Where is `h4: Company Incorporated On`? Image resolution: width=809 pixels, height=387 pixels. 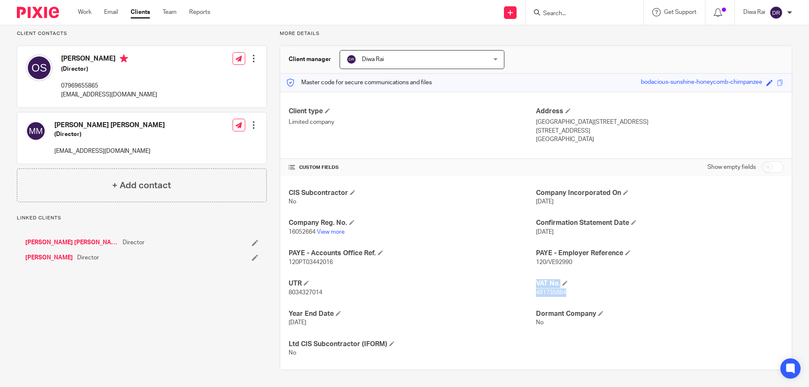
h4: Company Incorporated On is located at coordinates (659, 193).